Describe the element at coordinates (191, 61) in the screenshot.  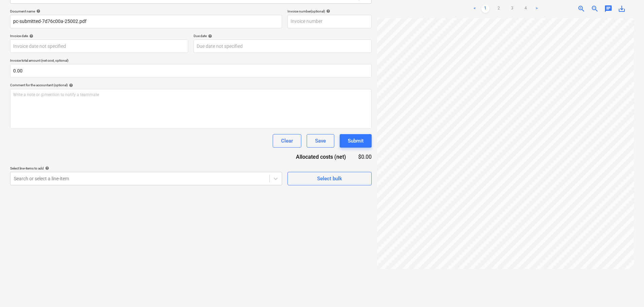
I see `p: Invoice total amount (net cost, optional)` at that location.